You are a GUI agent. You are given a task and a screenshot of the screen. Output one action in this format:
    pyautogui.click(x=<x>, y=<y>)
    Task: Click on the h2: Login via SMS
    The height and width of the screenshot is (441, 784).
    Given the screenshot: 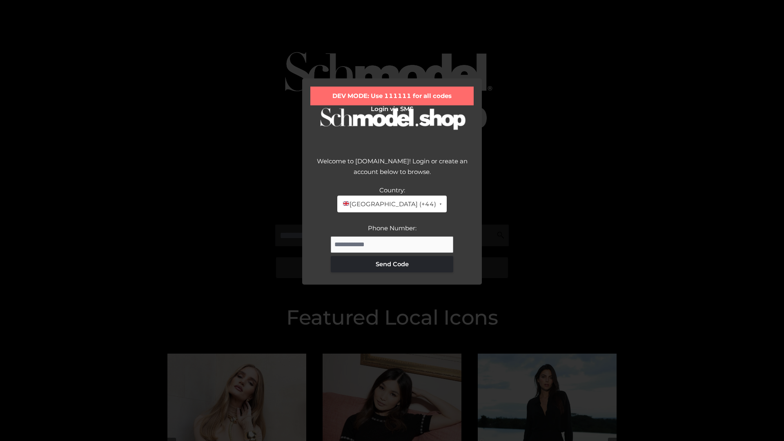 What is the action you would take?
    pyautogui.click(x=392, y=109)
    